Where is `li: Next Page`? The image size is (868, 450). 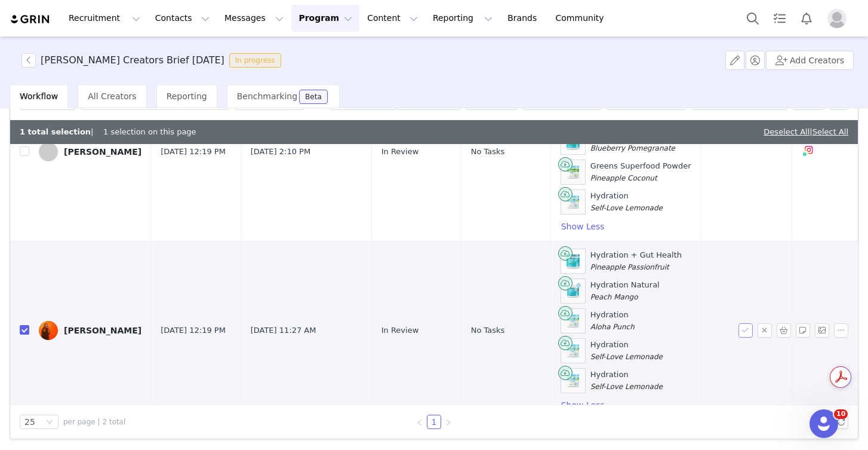
li: Next Page is located at coordinates (449, 422).